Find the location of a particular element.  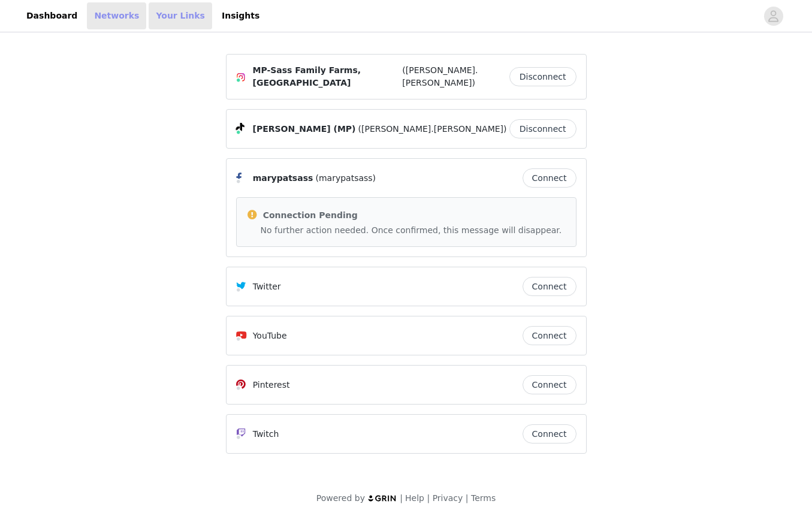

p: Pinterest is located at coordinates (271, 385).